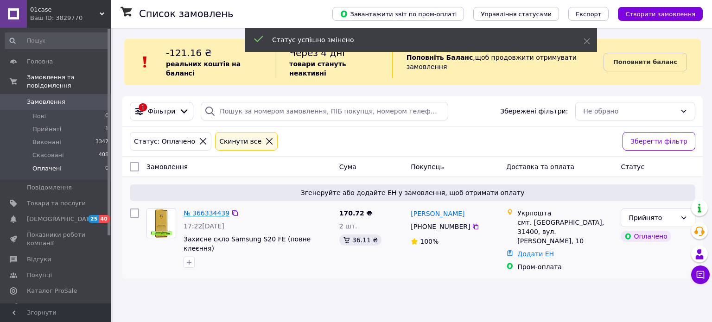  Describe the element at coordinates (70, 18) in the screenshot. I see `div: Ваш ID: 3829770` at that location.